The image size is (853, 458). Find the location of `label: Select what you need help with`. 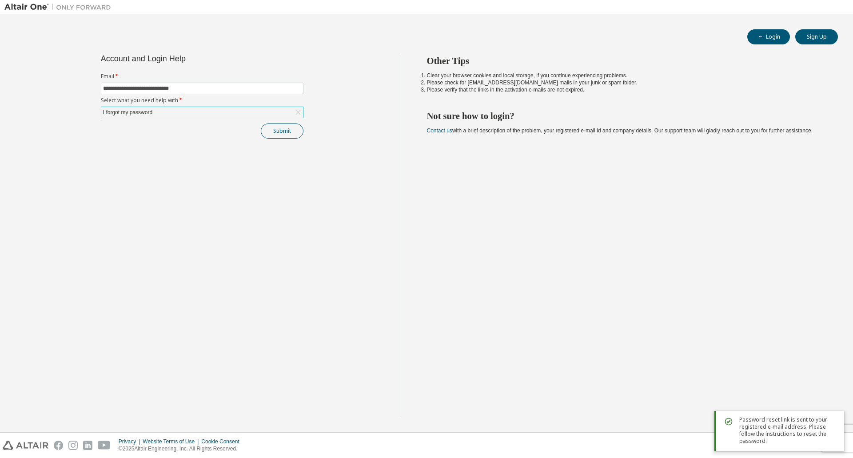

label: Select what you need help with is located at coordinates (202, 100).